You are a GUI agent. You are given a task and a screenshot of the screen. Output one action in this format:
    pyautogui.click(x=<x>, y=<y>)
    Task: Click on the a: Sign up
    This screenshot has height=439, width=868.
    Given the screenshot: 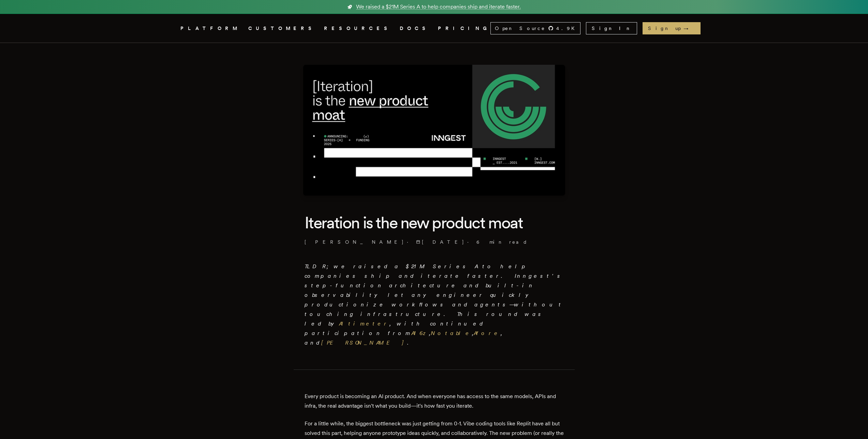 What is the action you would take?
    pyautogui.click(x=672, y=28)
    